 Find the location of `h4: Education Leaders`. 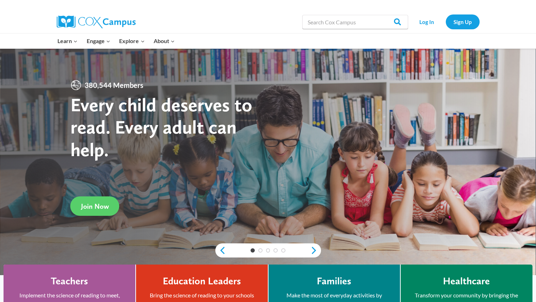

h4: Education Leaders is located at coordinates (202, 281).